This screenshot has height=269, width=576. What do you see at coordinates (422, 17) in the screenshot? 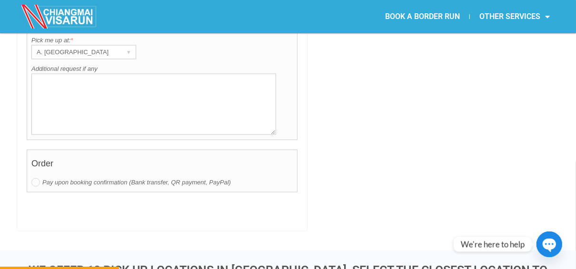
I see `a: BOOK A BORDER RUN` at bounding box center [422, 17].